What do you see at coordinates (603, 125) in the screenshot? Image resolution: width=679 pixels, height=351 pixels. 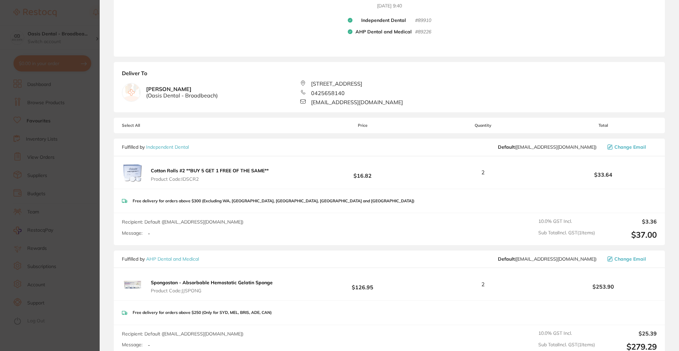 I see `span: Total` at bounding box center [603, 125].